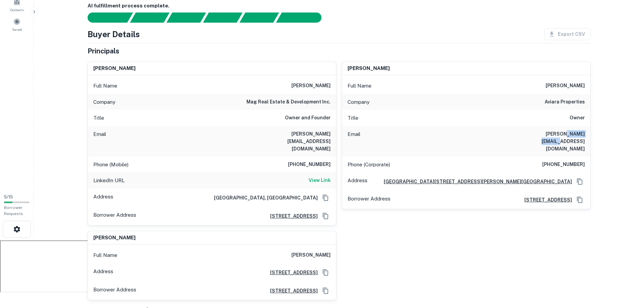 The image size is (644, 308). Describe the element at coordinates (8, 197) in the screenshot. I see `span: 5 / 15` at that location.